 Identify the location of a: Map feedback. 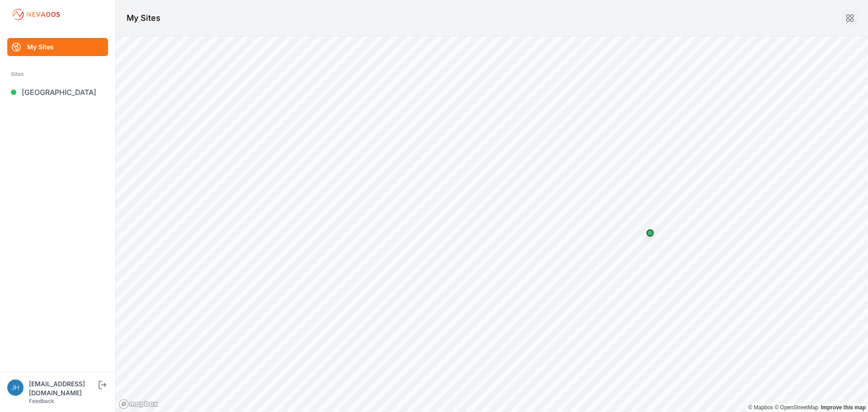
(843, 408).